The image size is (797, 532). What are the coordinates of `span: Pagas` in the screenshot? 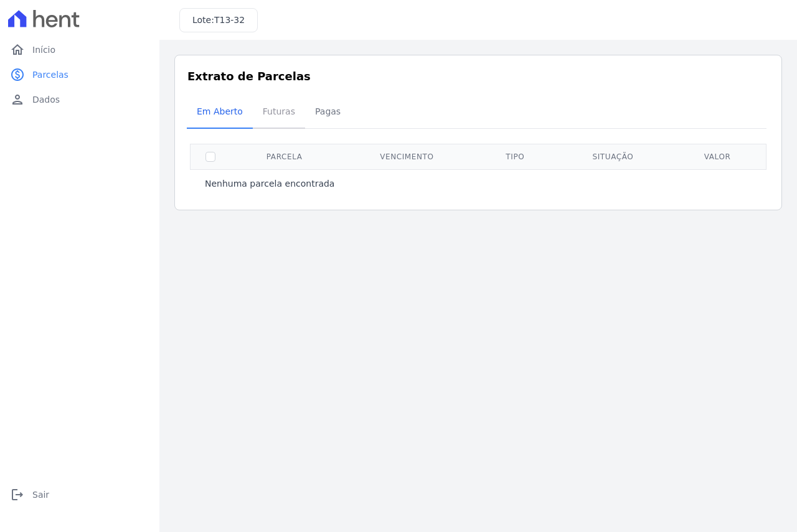 It's located at (328, 112).